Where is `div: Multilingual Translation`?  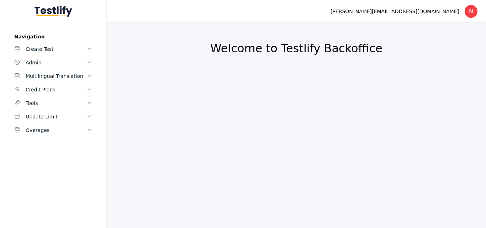 div: Multilingual Translation is located at coordinates (56, 76).